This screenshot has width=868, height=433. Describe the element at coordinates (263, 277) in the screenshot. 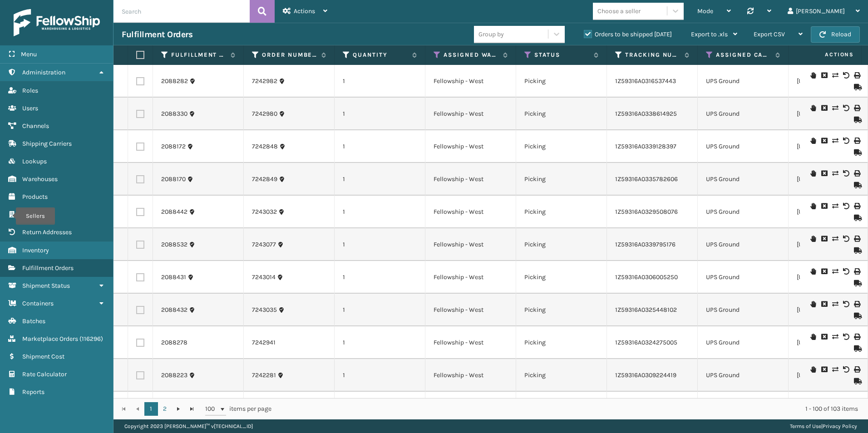

I see `a: 7243014` at that location.